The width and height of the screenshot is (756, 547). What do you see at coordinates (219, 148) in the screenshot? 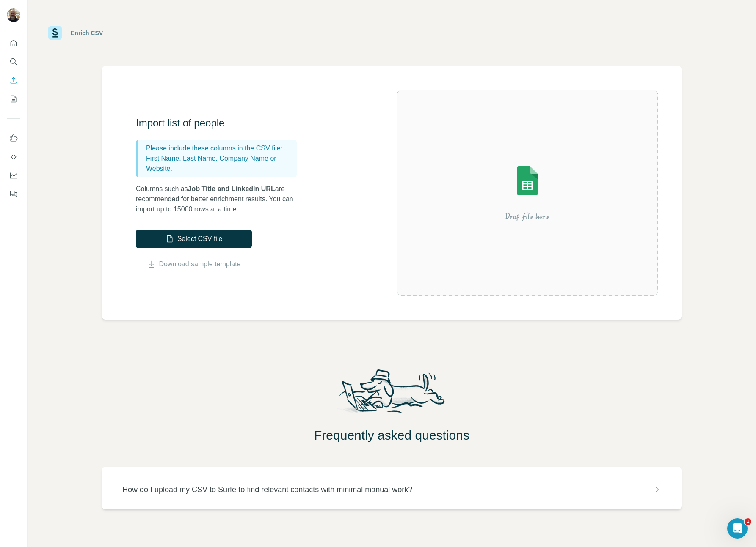
I see `p: Please include these columns in the CSV file:` at bounding box center [219, 148].